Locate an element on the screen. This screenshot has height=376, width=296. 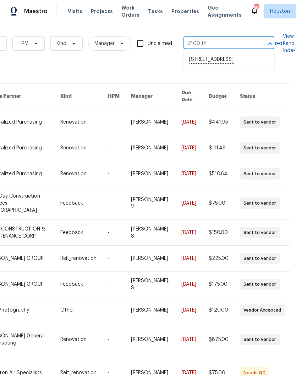
span: Tasks is located at coordinates (155, 11).